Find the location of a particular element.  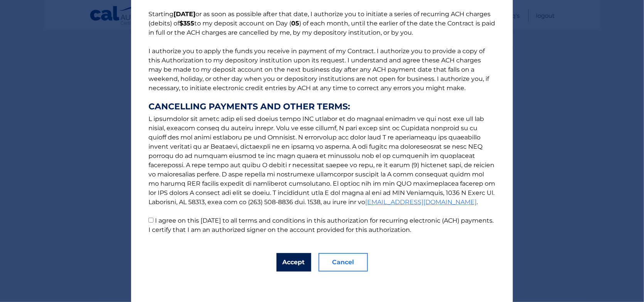

b: 05 is located at coordinates (295, 23).